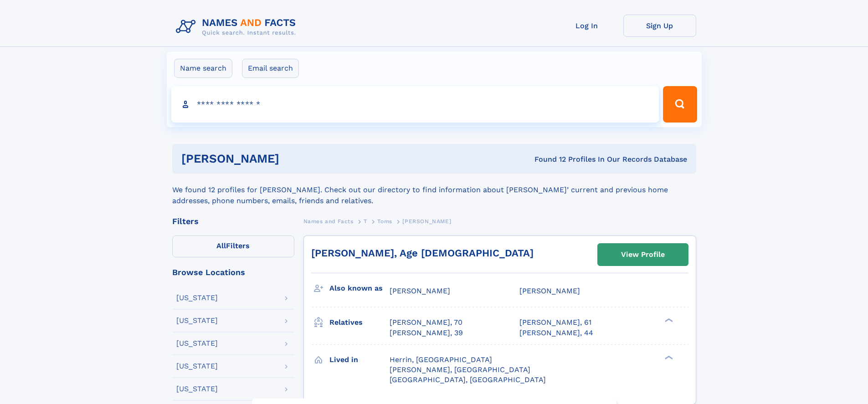 Image resolution: width=868 pixels, height=404 pixels. Describe the element at coordinates (680, 105) in the screenshot. I see `button: Search Button` at that location.